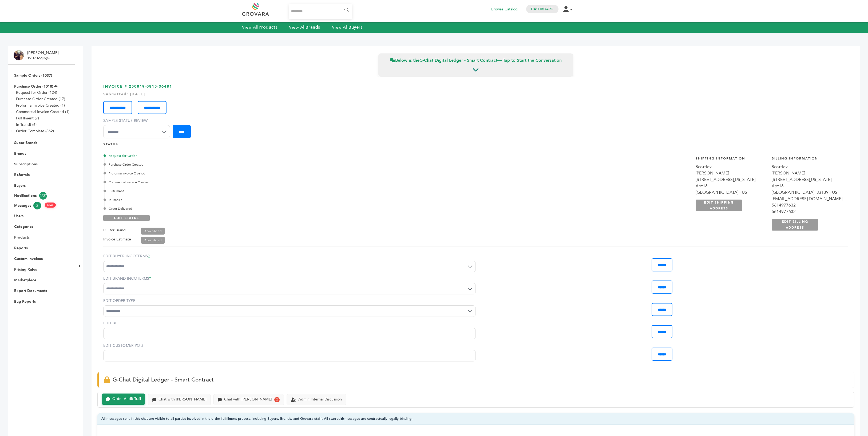 The height and width of the screenshot is (436, 868). Describe the element at coordinates (290, 278) in the screenshot. I see `label: EDIT BRAND INCOTERMS` at that location.